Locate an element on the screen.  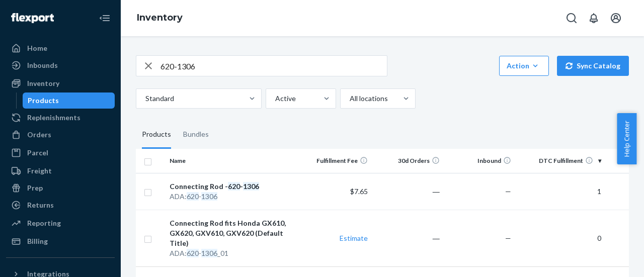
input: All locations is located at coordinates (350, 99).